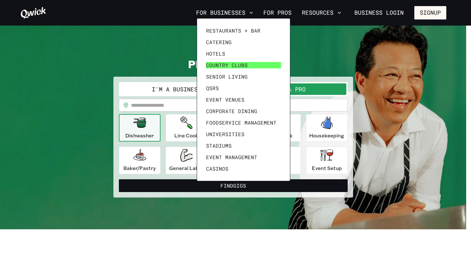 The height and width of the screenshot is (255, 471). What do you see at coordinates (227, 77) in the screenshot?
I see `span: Senior Living` at bounding box center [227, 77].